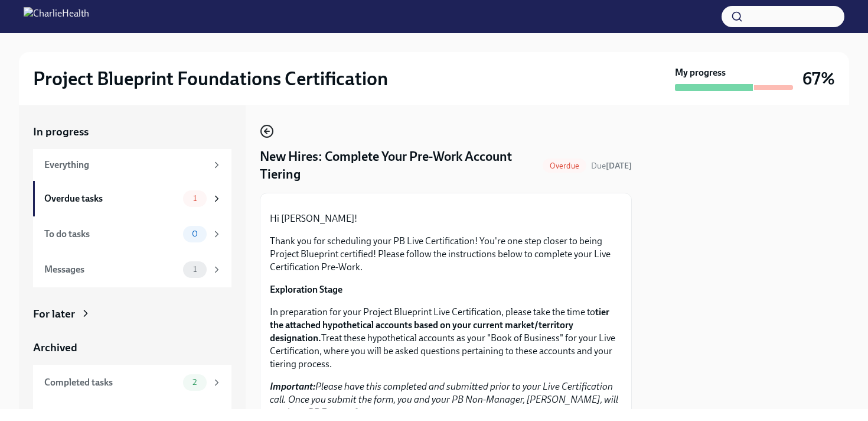  Describe the element at coordinates (111, 270) in the screenshot. I see `div: Messages` at that location.